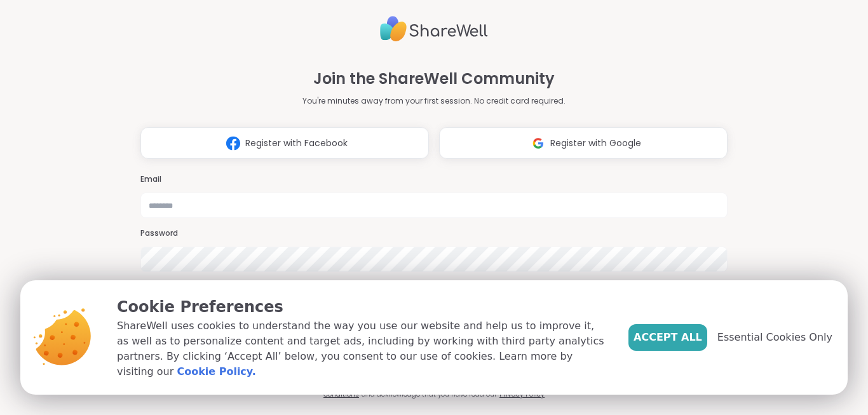  Describe the element at coordinates (362, 349) in the screenshot. I see `p: ShareWell uses cookies to understand the way you use our website and help us to improve it, as we...` at that location.